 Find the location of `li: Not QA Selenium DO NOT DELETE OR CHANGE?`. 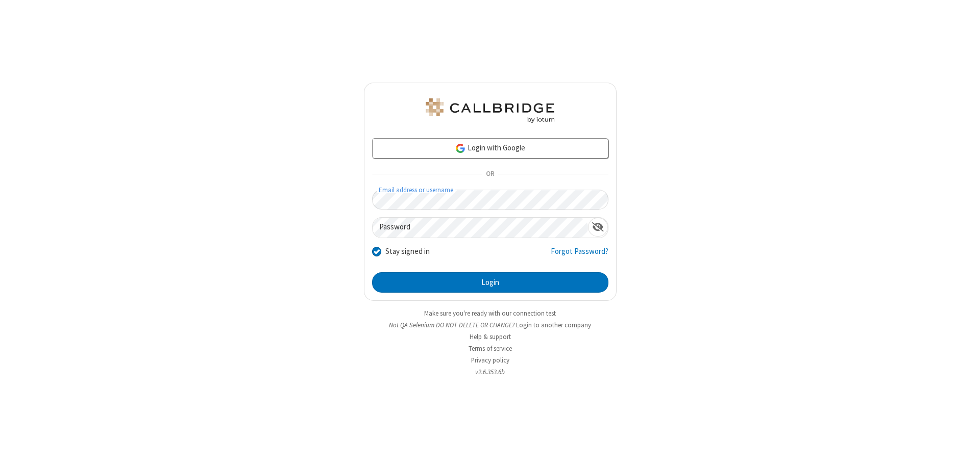

li: Not QA Selenium DO NOT DELETE OR CHANGE? is located at coordinates (490, 325).